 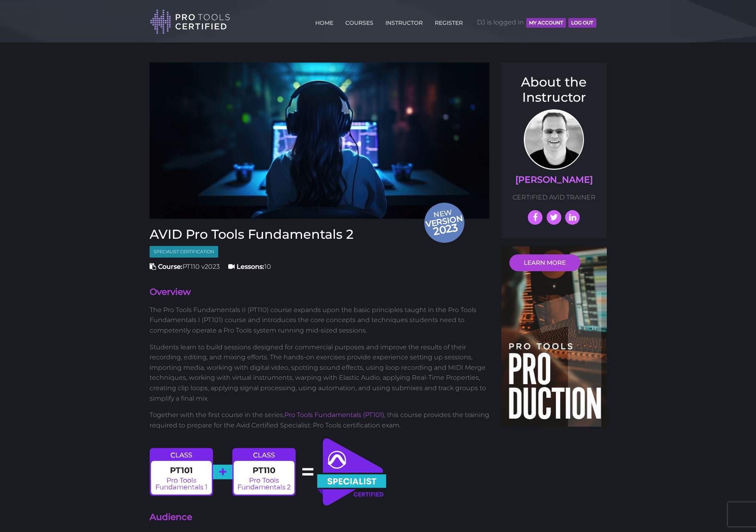 I want to click on strong: Course:, so click(x=170, y=266).